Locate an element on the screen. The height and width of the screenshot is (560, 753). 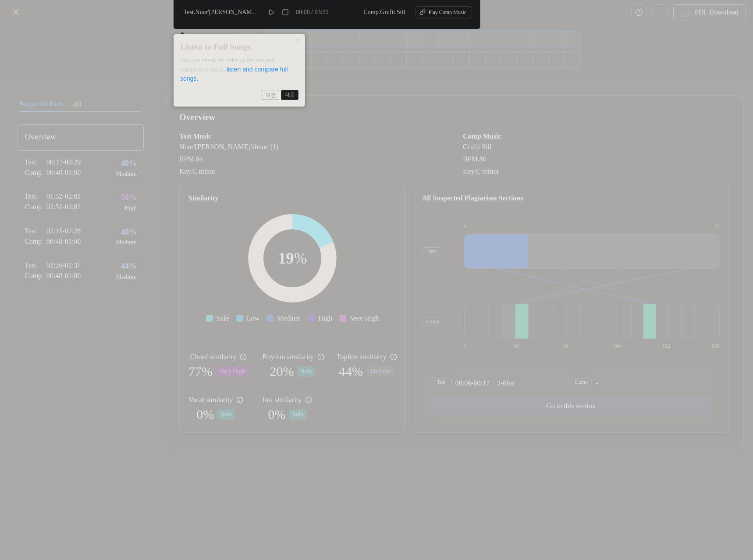
div: 00:00 / 03:59 is located at coordinates (312, 12).